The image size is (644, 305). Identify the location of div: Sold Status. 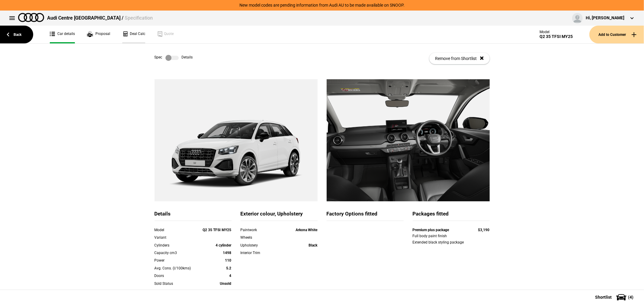
(178, 284).